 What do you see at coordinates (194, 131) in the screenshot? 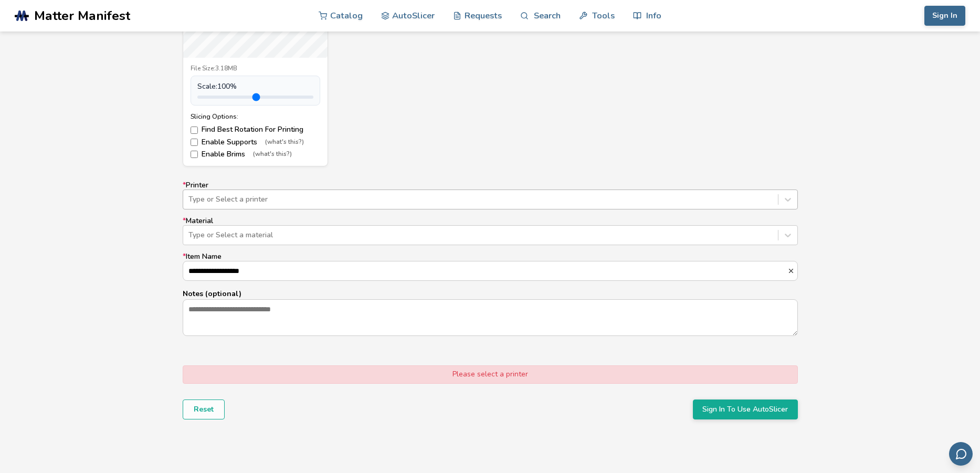
I see `input: Find Best Rotation For Printing` at bounding box center [194, 131].